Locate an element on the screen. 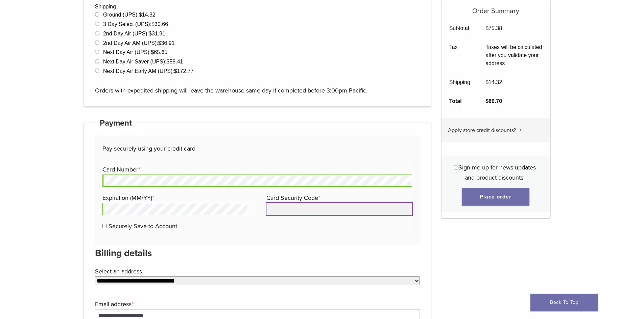 This screenshot has width=644, height=319. p: Pay securely using your credit card. is located at coordinates (257, 149).